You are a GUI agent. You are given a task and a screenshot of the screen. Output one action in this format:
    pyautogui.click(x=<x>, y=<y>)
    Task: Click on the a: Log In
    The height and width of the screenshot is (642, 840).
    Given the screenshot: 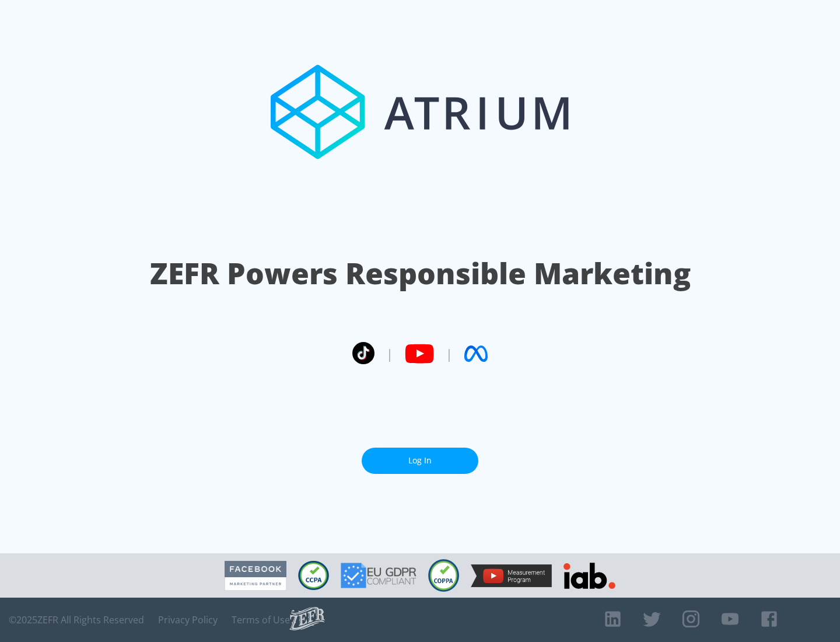 What is the action you would take?
    pyautogui.click(x=420, y=461)
    